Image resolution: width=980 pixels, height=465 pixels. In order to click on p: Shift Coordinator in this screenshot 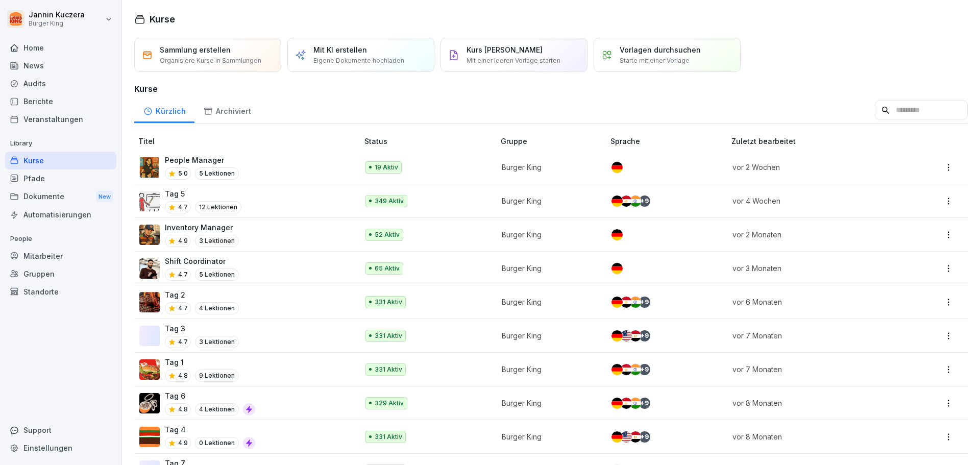, I will do `click(201, 261)`.